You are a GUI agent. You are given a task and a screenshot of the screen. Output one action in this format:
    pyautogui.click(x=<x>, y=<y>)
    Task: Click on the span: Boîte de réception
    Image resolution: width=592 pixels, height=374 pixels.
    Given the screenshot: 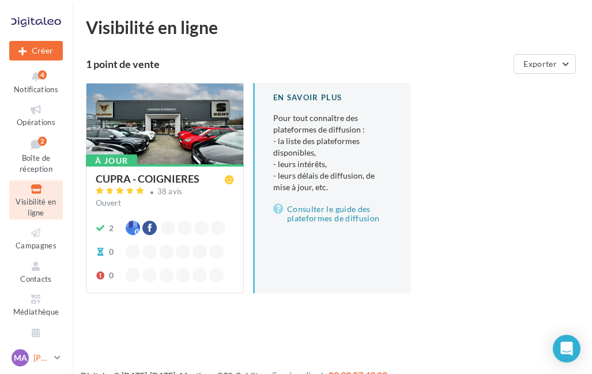 What is the action you would take?
    pyautogui.click(x=36, y=163)
    